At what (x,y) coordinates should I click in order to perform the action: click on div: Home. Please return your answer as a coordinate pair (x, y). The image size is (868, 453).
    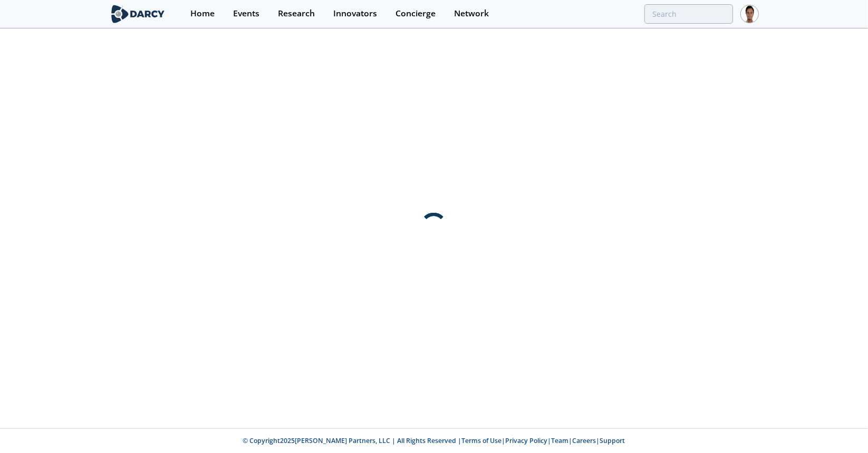
    Looking at the image, I should click on (202, 13).